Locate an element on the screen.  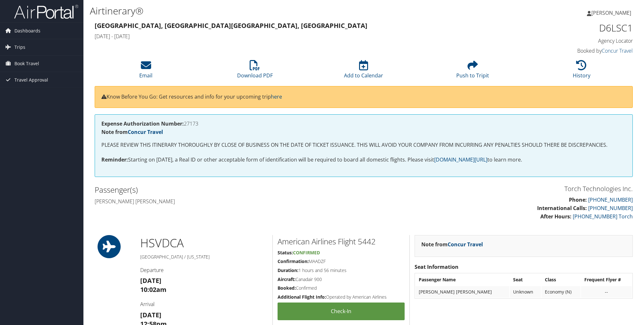
span: Trips is located at coordinates (20, 47).